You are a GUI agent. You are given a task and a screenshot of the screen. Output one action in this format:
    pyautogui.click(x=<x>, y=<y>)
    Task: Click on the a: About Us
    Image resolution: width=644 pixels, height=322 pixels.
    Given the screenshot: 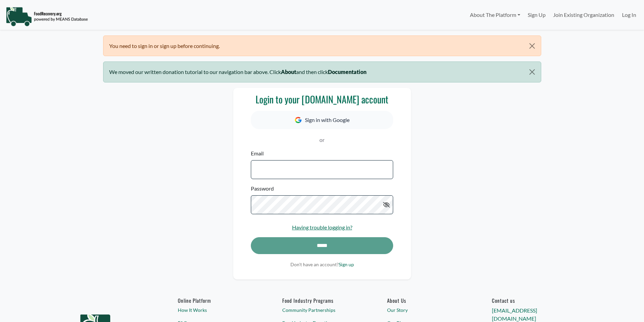 What is the action you would take?
    pyautogui.click(x=426, y=300)
    